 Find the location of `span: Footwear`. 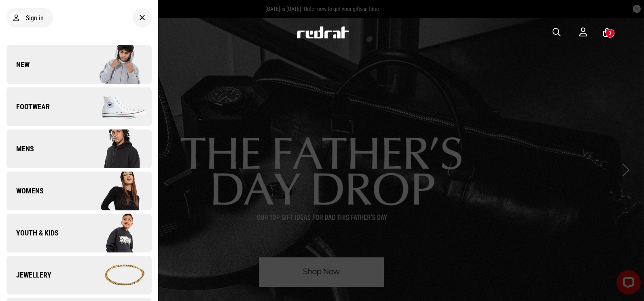

span: Footwear is located at coordinates (28, 107).